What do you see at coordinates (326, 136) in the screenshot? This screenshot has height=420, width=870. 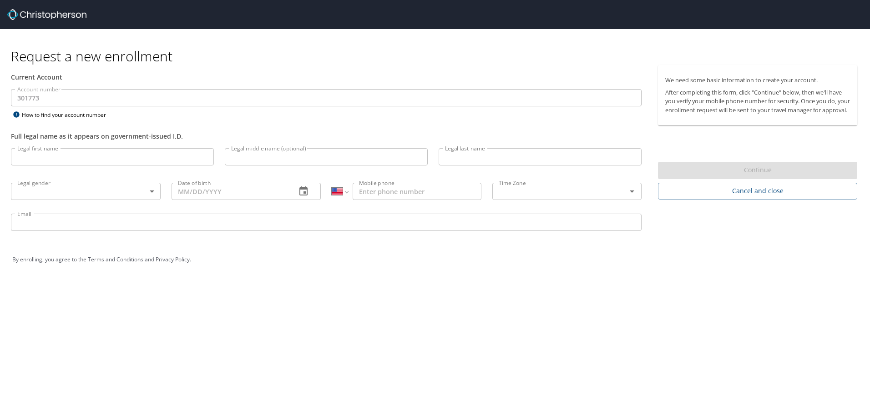 I see `div: Full legal name as it appears on government-issued I.D.` at bounding box center [326, 136].